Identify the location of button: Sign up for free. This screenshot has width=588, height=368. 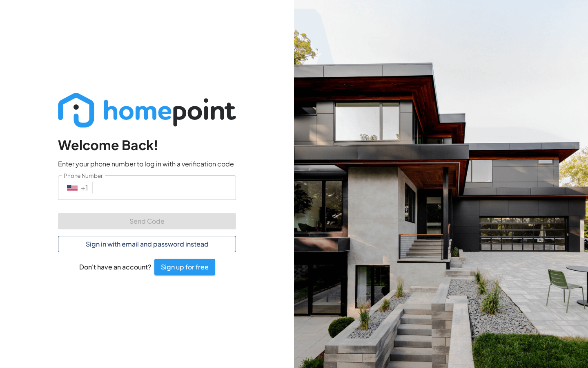
(185, 267).